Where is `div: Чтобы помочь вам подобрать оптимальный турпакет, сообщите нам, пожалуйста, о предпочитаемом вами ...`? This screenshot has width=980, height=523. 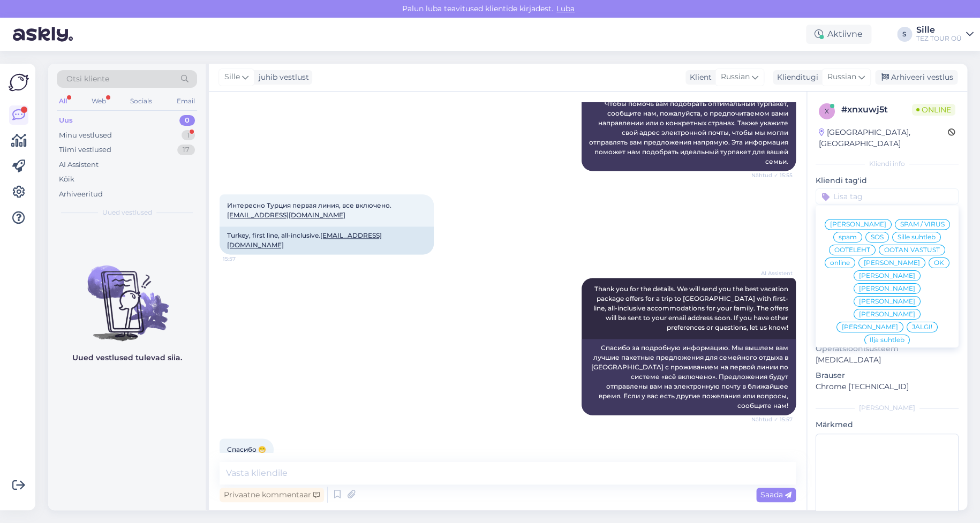
div: Чтобы помочь вам подобрать оптимальный турпакет, сообщите нам, пожалуйста, о предпочитаемом вами ... is located at coordinates (689, 133).